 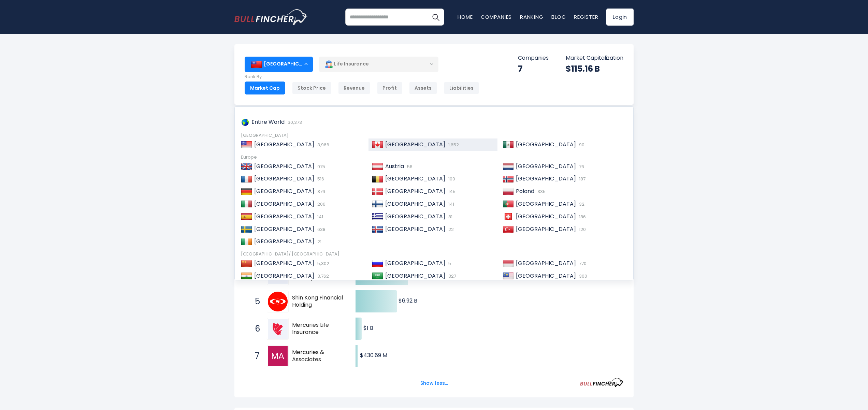 What do you see at coordinates (278, 356) in the screenshot?
I see `img: Mercuries & Associates` at bounding box center [278, 356].